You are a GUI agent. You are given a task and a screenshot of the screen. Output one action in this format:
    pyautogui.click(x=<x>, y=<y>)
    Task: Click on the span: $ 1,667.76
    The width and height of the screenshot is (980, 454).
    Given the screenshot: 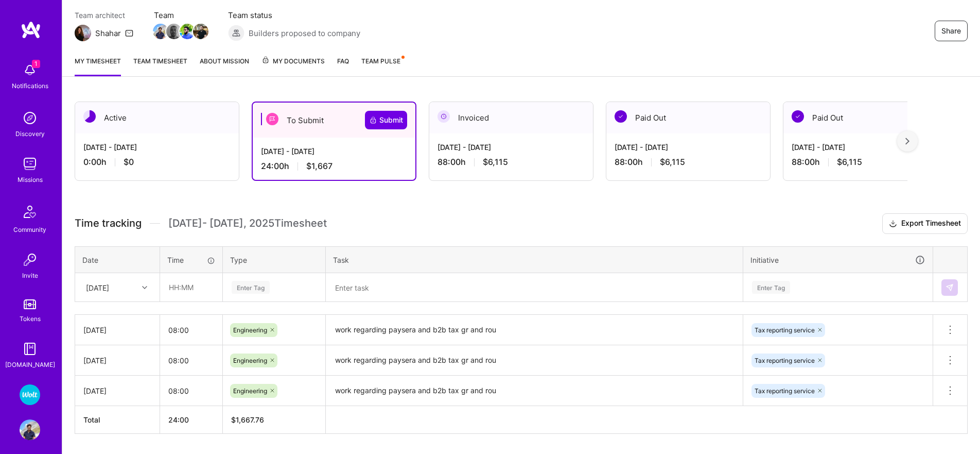 What is the action you would take?
    pyautogui.click(x=247, y=419)
    